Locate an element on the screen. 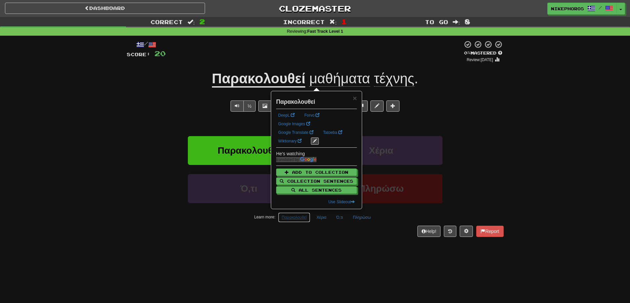  a: DeepL is located at coordinates (287, 115).